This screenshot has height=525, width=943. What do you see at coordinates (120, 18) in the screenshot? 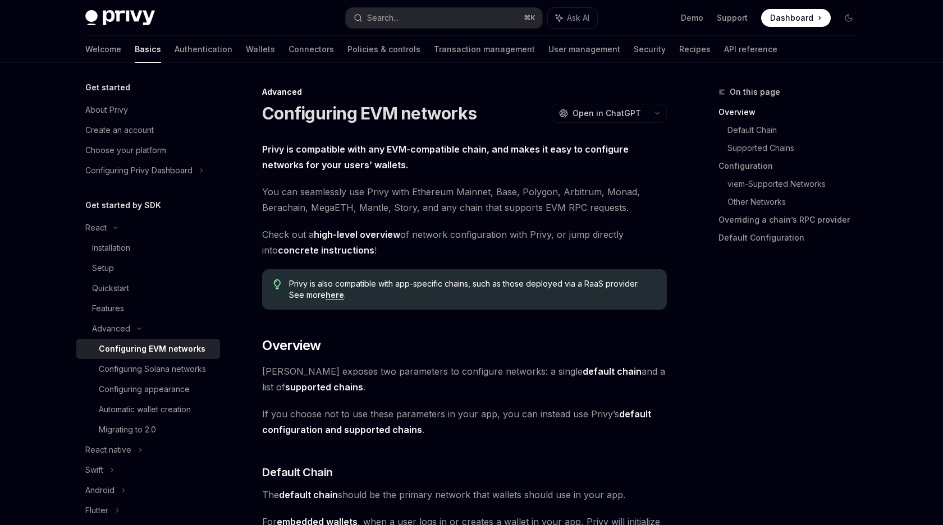
I see `img: dark logo` at bounding box center [120, 18].